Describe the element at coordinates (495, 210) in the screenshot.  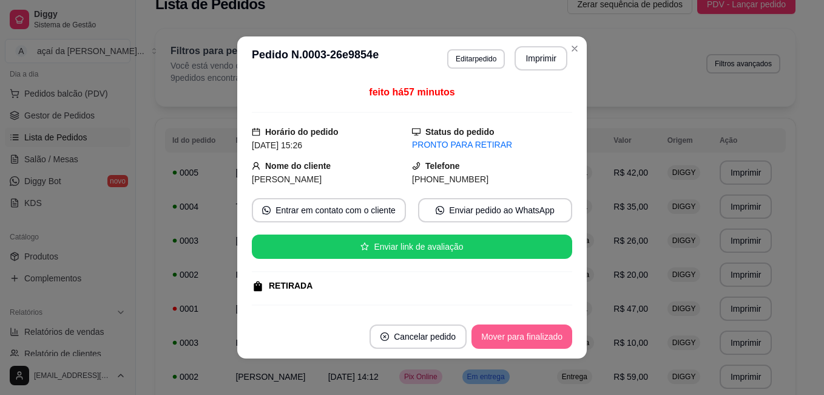
I see `button: whats-appEnviar pedido ao WhatsApp` at that location.